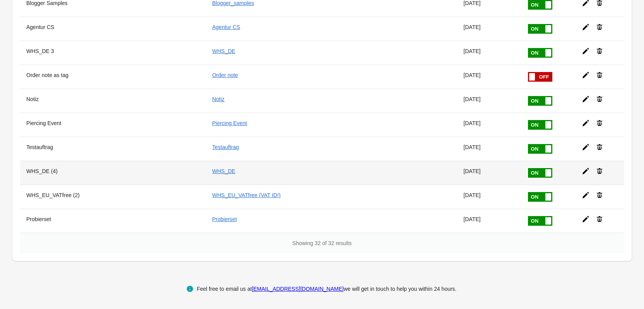  I want to click on th: WHS_DE 3, so click(113, 53).